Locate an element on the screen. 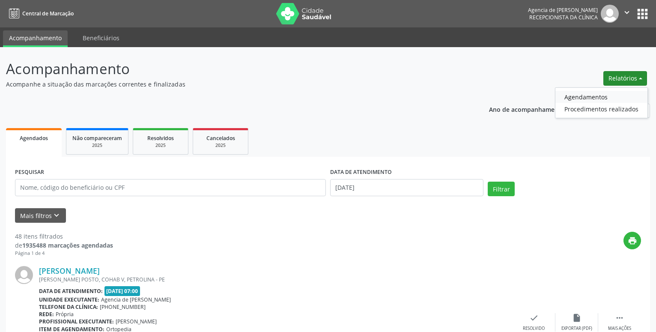 This screenshot has height=332, width=656. div: 48 itens filtrados is located at coordinates (64, 236).